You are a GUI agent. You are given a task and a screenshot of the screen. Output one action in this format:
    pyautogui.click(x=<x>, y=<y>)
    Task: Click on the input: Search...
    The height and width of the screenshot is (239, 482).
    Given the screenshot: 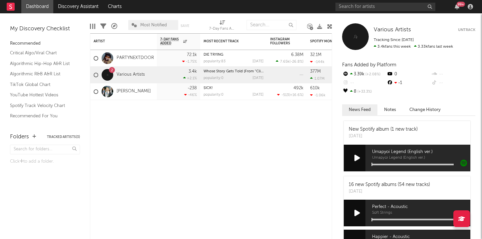 What is the action you would take?
    pyautogui.click(x=272, y=25)
    